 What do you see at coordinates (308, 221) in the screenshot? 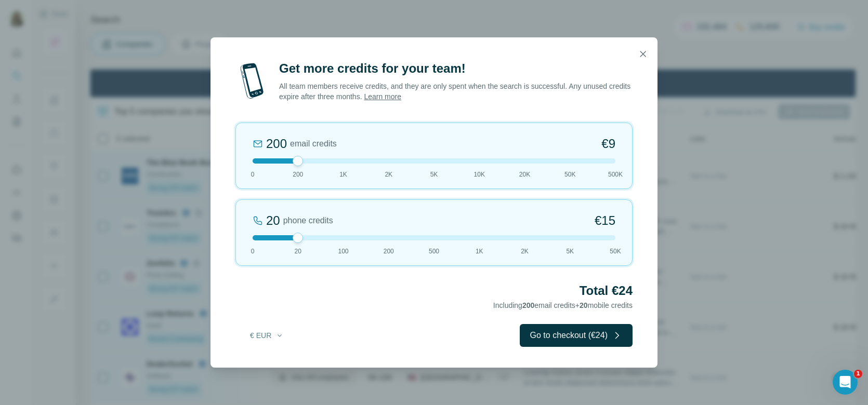
I see `span: phone credits` at bounding box center [308, 221].